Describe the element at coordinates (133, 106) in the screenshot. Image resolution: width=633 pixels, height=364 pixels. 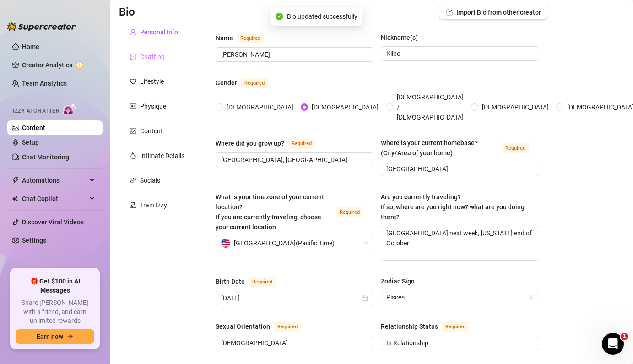
I see `span: idcard` at that location.